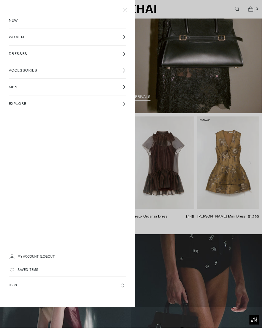  What do you see at coordinates (68, 37) in the screenshot?
I see `a: WOMEN` at bounding box center [68, 37].